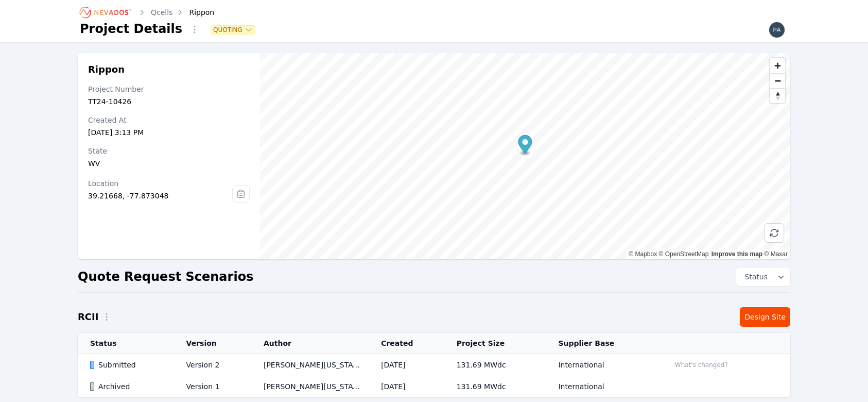 This screenshot has height=402, width=868. I want to click on button: Reset bearing to north, so click(777, 95).